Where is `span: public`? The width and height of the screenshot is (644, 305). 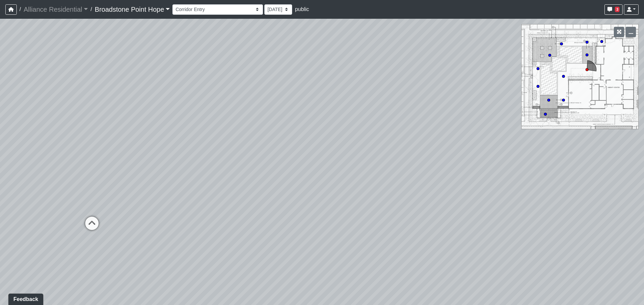 span: public is located at coordinates (302, 9).